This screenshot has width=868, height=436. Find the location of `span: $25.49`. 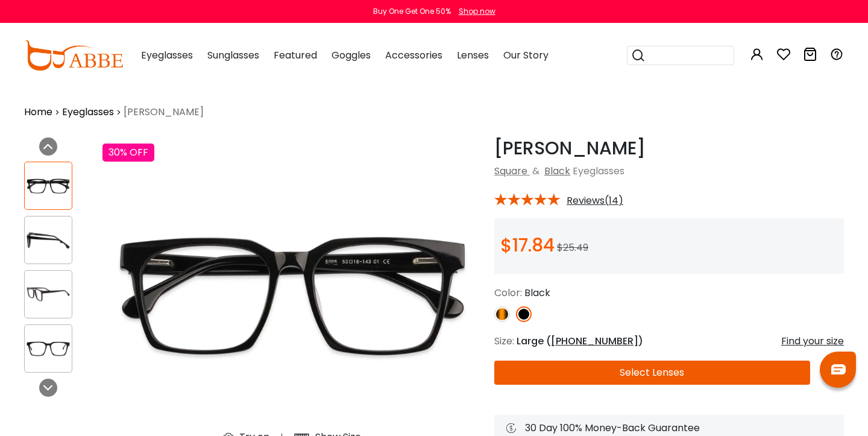

span: $25.49 is located at coordinates (573, 247).